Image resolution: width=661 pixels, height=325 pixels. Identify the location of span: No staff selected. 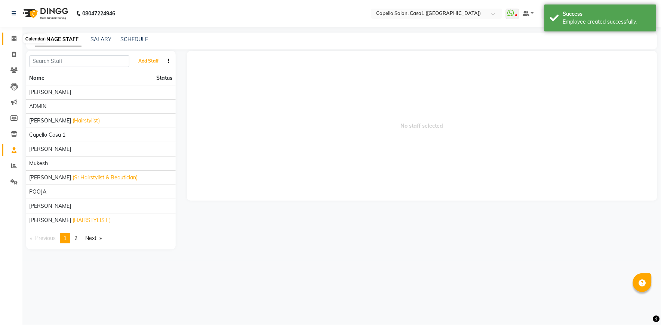
(422, 126).